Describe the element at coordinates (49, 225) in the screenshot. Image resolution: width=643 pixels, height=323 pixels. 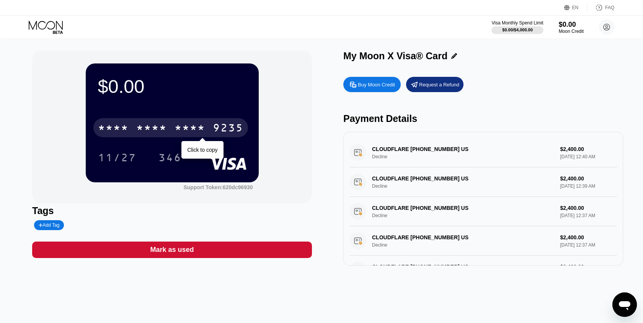
I see `div: Add Tag` at that location.